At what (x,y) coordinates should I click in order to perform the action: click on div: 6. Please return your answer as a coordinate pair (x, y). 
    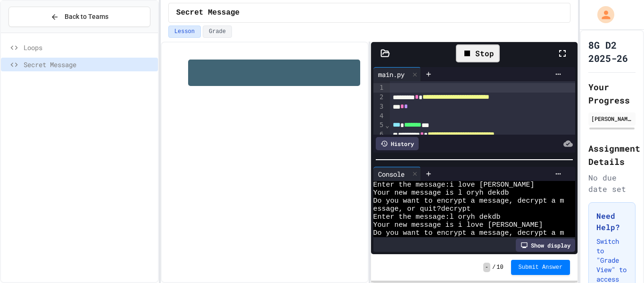
    Looking at the image, I should click on (379, 135).